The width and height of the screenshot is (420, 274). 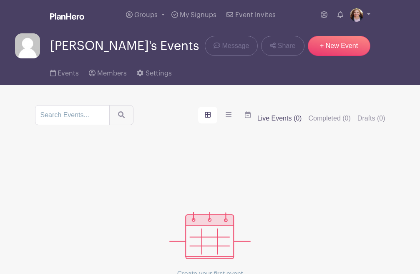 What do you see at coordinates (287, 46) in the screenshot?
I see `span: Share` at bounding box center [287, 46].